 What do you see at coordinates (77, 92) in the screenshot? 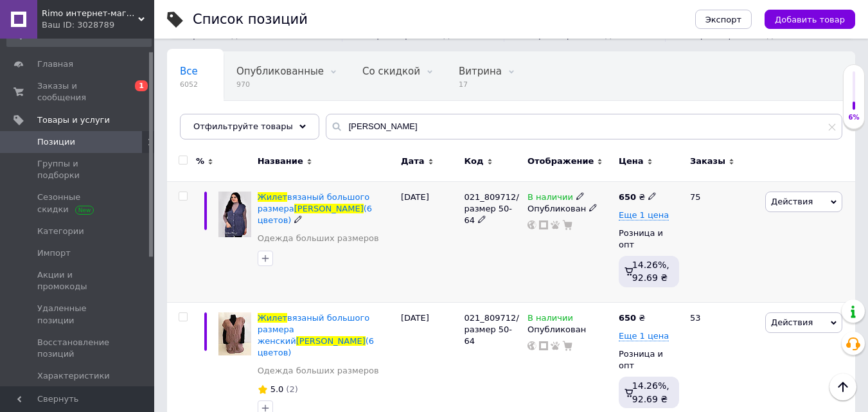
I see `span: Заказы и сообщения` at bounding box center [77, 92].